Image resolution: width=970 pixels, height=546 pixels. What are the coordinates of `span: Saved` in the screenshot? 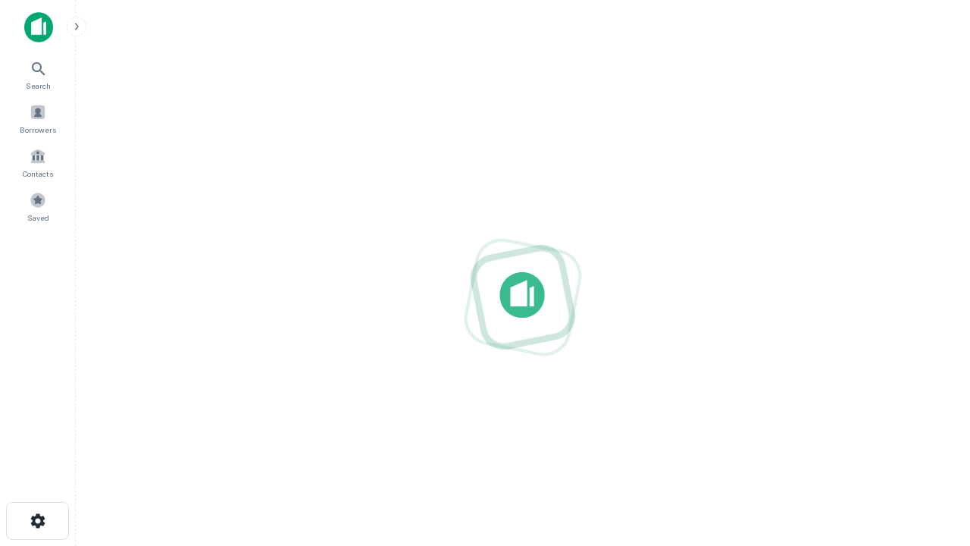 It's located at (38, 218).